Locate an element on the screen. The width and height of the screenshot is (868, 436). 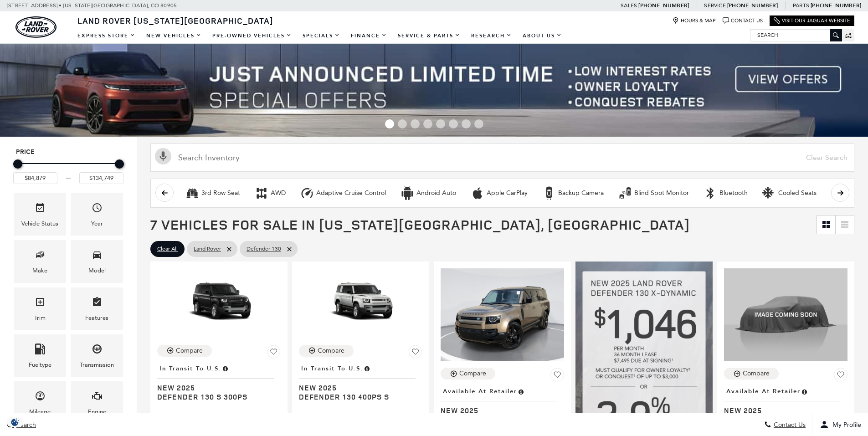
img: Opt-Out Icon is located at coordinates (15, 422).